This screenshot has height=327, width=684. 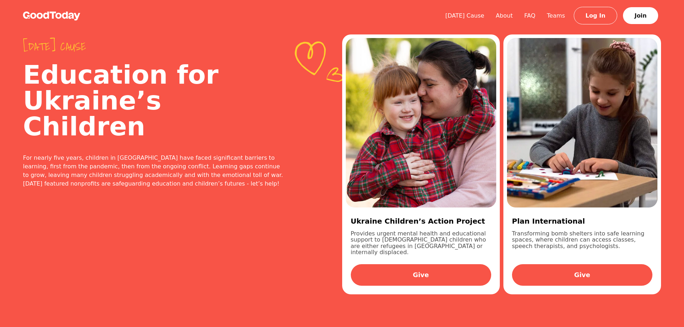 I want to click on p: Transforming bomb shelters into safe learning spaces, where children can access classes, speech t..., so click(x=582, y=243).